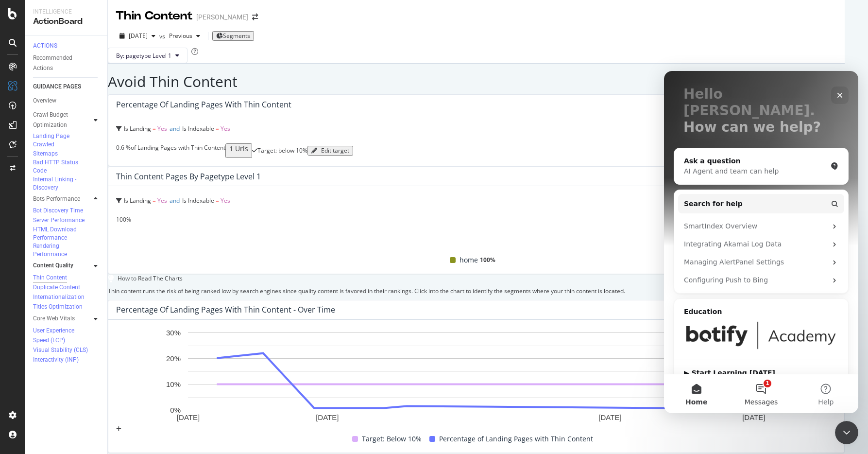 This screenshot has height=454, width=868. I want to click on a: Bad HTTP Status Code, so click(66, 167).